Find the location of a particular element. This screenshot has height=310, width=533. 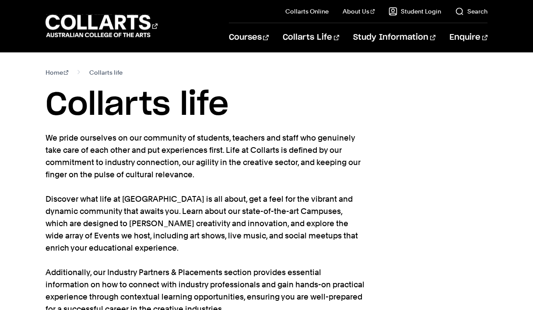

a: Collarts Online is located at coordinates (307, 11).